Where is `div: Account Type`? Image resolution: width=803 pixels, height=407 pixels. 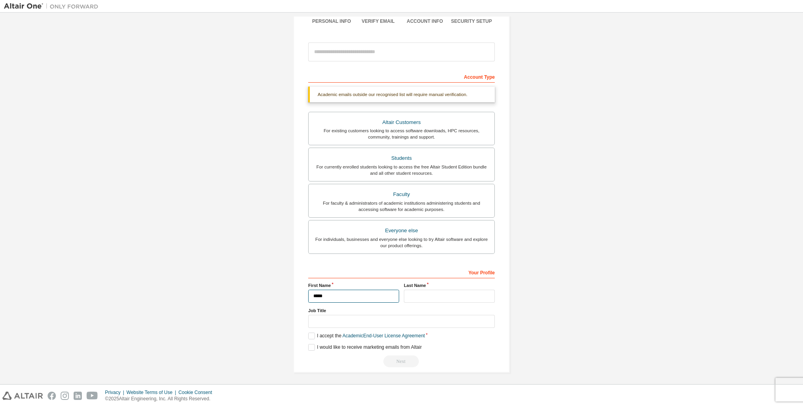 div: Account Type is located at coordinates (401, 76).